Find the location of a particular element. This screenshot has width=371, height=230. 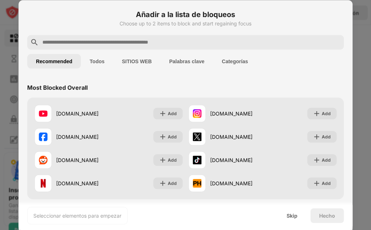

button: Recommended is located at coordinates (54, 61).